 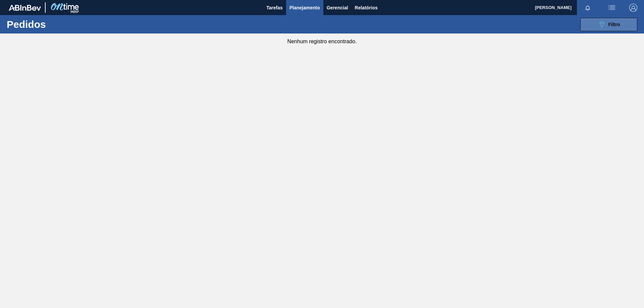 I want to click on img: TNhmsLtSVTkK8tSr43FrP2fwEKptu5GPRR3wAAAABJRU5ErkJggg==, so click(x=25, y=8).